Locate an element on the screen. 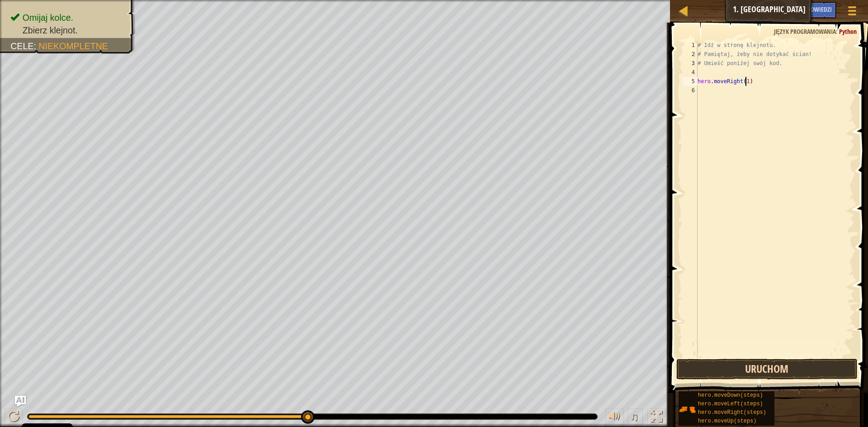 The width and height of the screenshot is (868, 427). button: Dopasuj głośność is located at coordinates (614, 418).